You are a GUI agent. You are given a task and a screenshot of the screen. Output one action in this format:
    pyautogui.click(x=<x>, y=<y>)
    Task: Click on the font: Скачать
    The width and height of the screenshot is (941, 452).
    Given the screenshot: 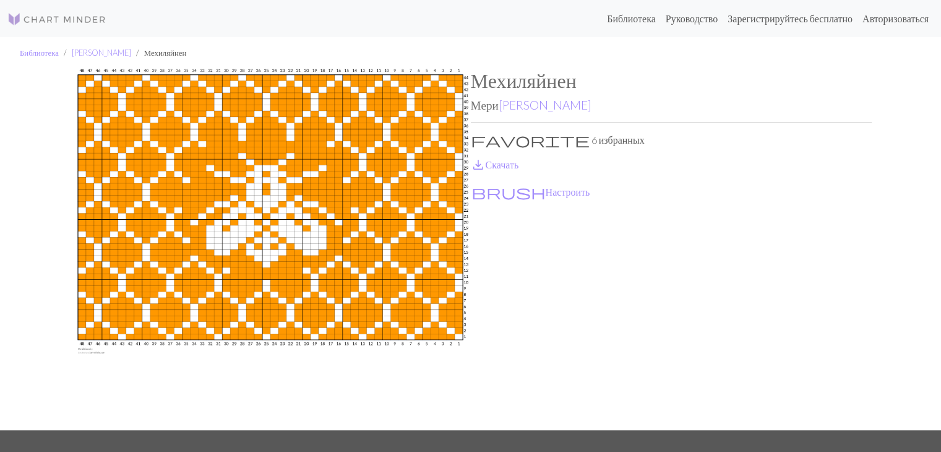 What is the action you would take?
    pyautogui.click(x=503, y=164)
    